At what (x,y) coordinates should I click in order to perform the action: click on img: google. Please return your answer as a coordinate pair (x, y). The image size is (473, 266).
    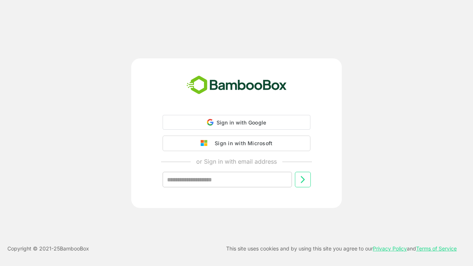
    Looking at the image, I should click on (206, 144).